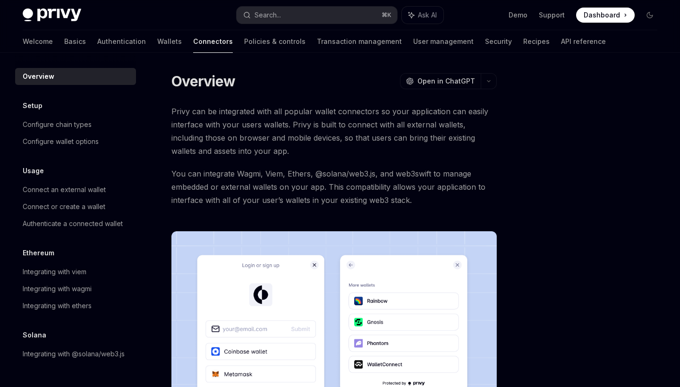 The width and height of the screenshot is (680, 387). I want to click on div: Overview, so click(38, 76).